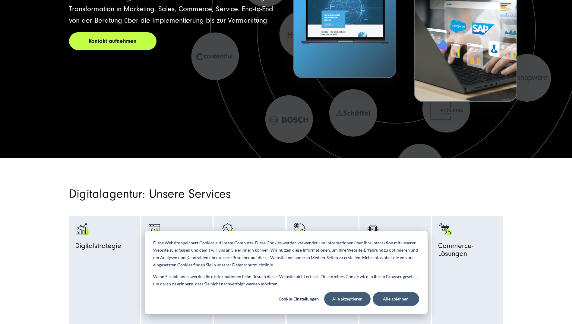 Image resolution: width=572 pixels, height=324 pixels. What do you see at coordinates (299, 299) in the screenshot?
I see `button: Cookie-Einstellungen` at bounding box center [299, 299].